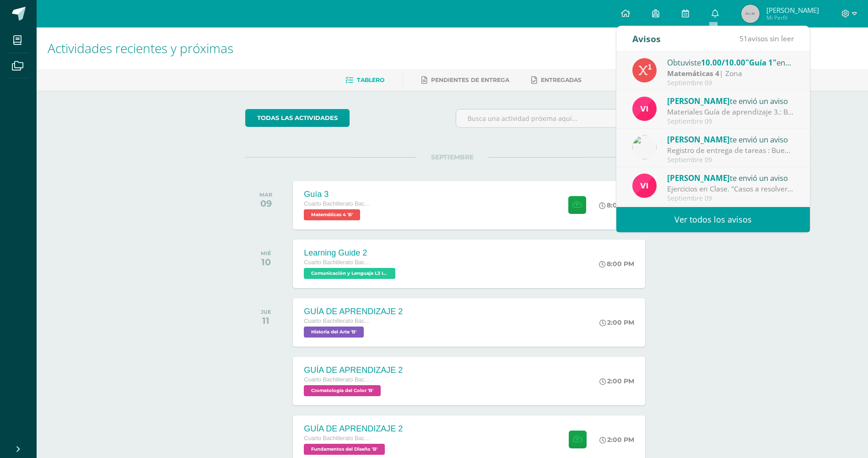 Image resolution: width=868 pixels, height=458 pixels. Describe the element at coordinates (266, 262) in the screenshot. I see `div: 10` at that location.